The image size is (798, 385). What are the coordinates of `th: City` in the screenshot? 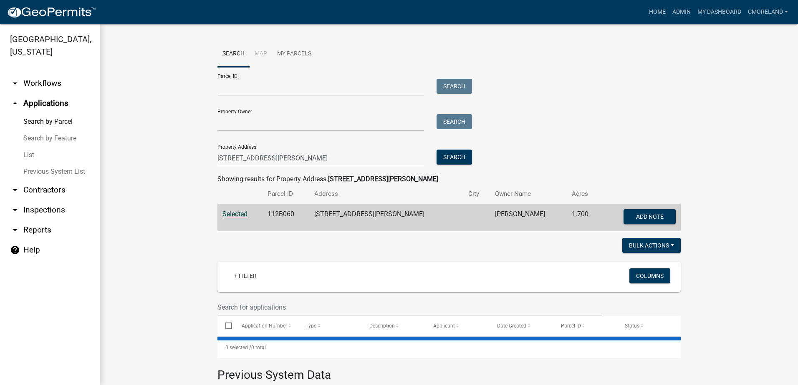 It's located at (476, 194).